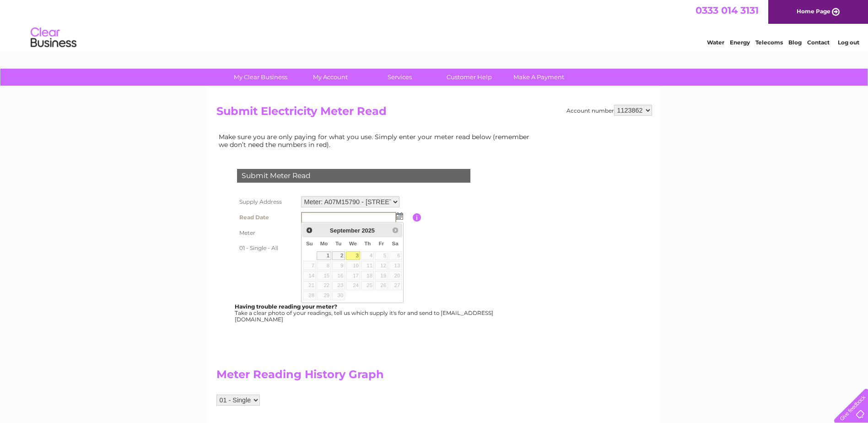 Image resolution: width=868 pixels, height=423 pixels. Describe the element at coordinates (338, 244) in the screenshot. I see `span: Tuesday` at that location.